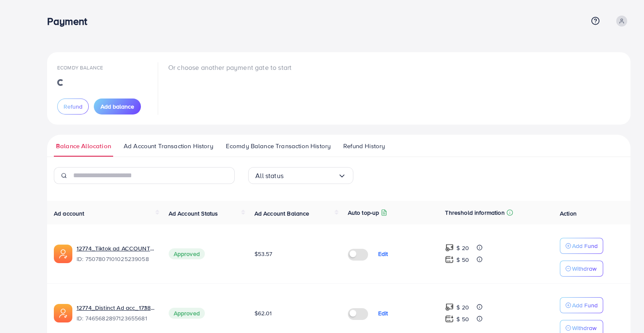 The image size is (644, 333). What do you see at coordinates (269, 175) in the screenshot?
I see `span: All status` at bounding box center [269, 175].